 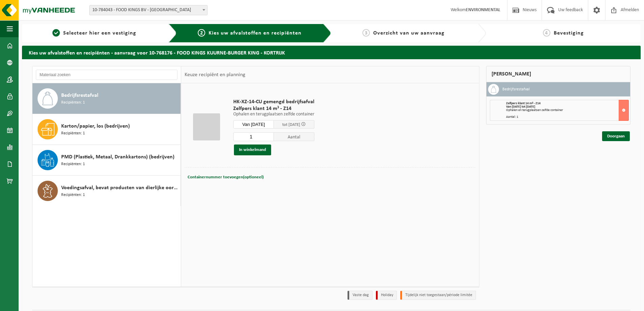 What do you see at coordinates (106, 160) in the screenshot?
I see `button: PMD (Plastiek, Metaal, Drankkartons) (bedrijven) Recipiënten: 1` at bounding box center [106, 160].